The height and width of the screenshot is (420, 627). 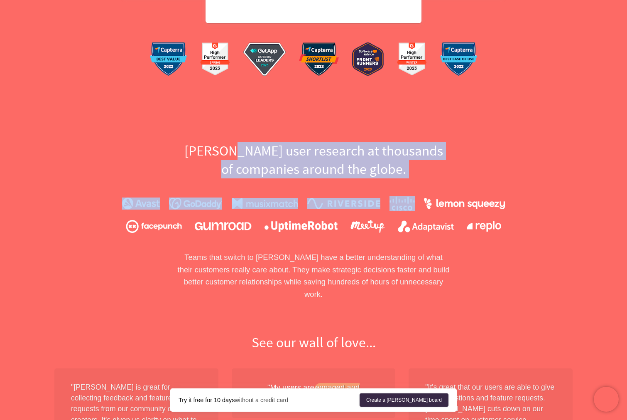 I want to click on img: meetup.9107d9babc.png, so click(x=368, y=226).